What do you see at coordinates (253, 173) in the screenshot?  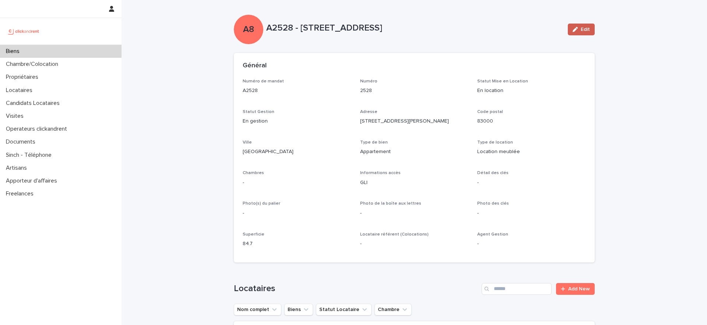 I see `span: Chambres` at bounding box center [253, 173].